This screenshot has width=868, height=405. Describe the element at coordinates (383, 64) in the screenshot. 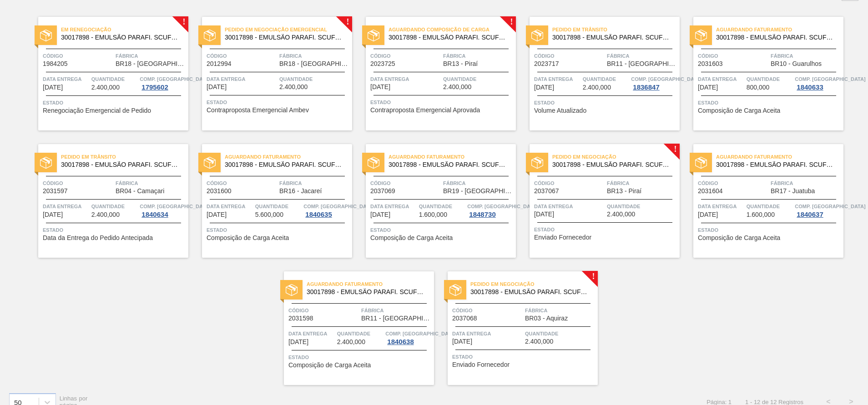

I see `span: 2023725` at that location.